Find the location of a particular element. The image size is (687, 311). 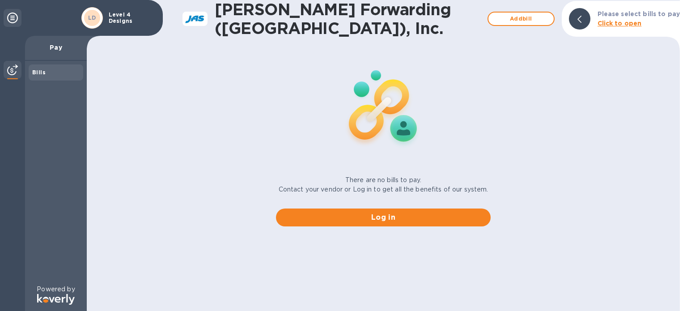

b: LD is located at coordinates (92, 17).